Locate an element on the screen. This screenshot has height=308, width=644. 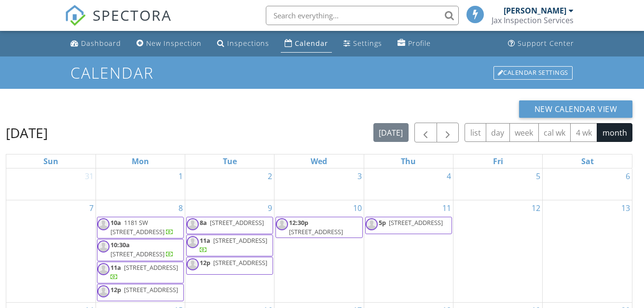
a: Go to September 13, 2025 is located at coordinates (626, 208).